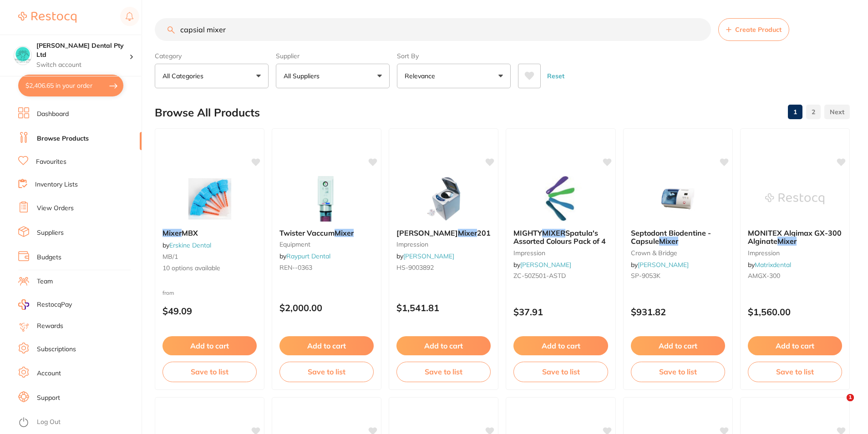  What do you see at coordinates (47, 17) in the screenshot?
I see `img: Restocq Logo` at bounding box center [47, 17].